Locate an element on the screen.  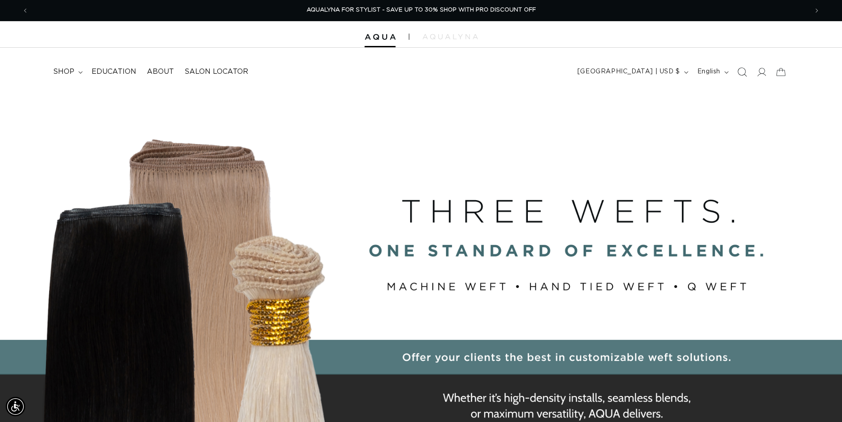
div: Accessibility Menu is located at coordinates (15, 407).